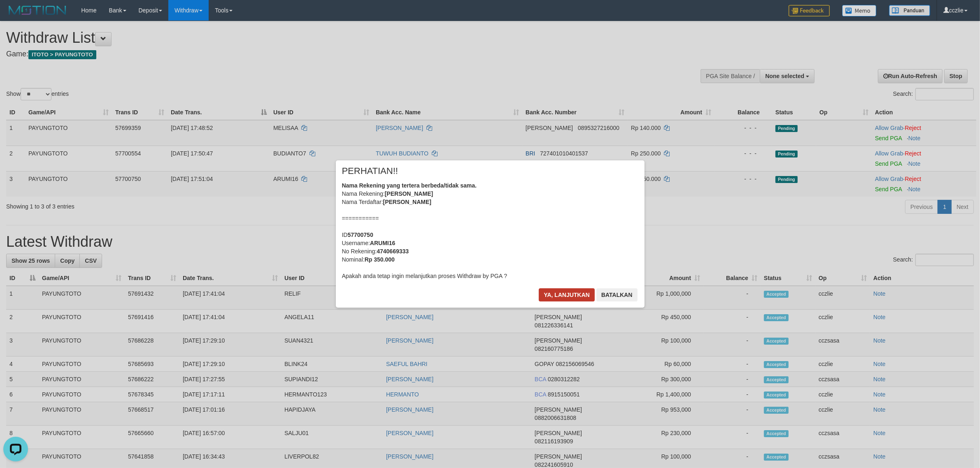 This screenshot has height=468, width=980. Describe the element at coordinates (360, 235) in the screenshot. I see `b: 57700750` at that location.